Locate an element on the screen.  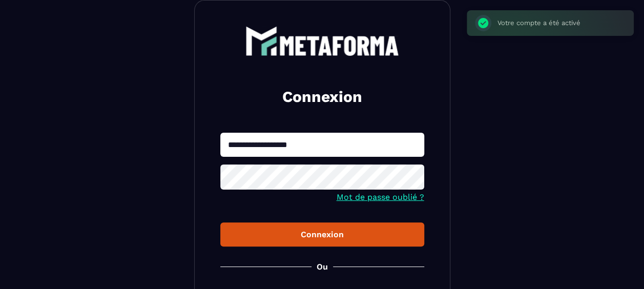
button: Connexion is located at coordinates (323, 234).